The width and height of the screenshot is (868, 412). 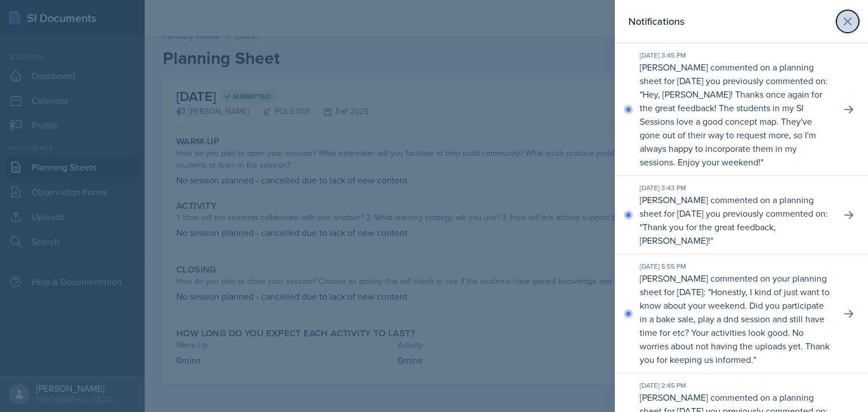 What do you see at coordinates (735, 326) in the screenshot?
I see `p: Honestly, I kind of just want to know about your weekend. Did you participate in a bake sale, pla...` at bounding box center [735, 326].